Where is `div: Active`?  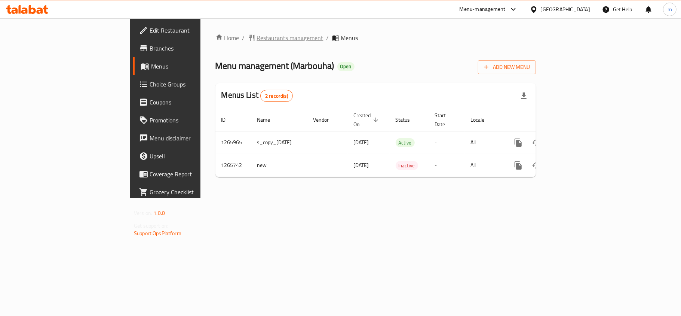
div: Active is located at coordinates (405, 143).